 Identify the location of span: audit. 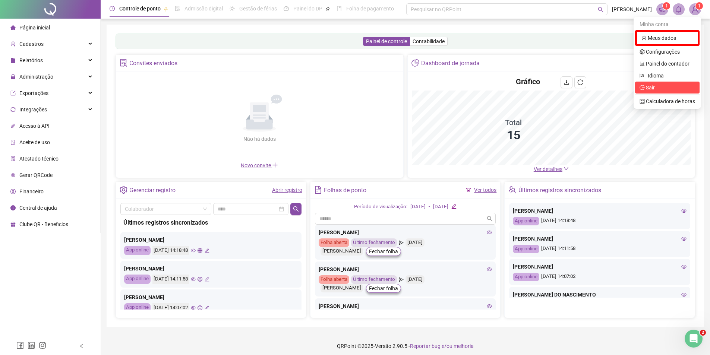
(13, 142).